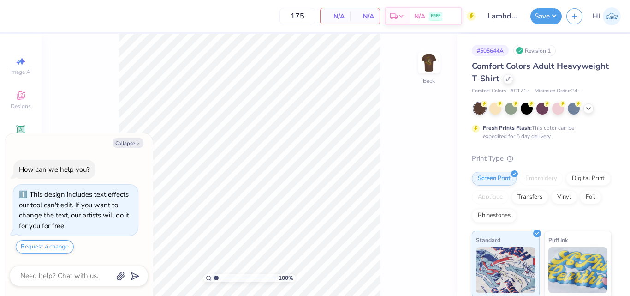  I want to click on div: Embroidery, so click(541, 179).